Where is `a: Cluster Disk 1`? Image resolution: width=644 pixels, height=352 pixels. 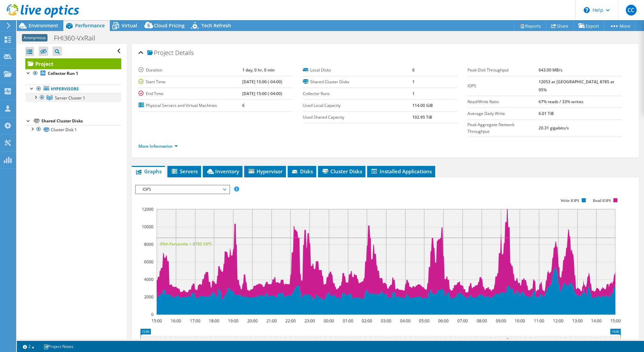 a: Cluster Disk 1 is located at coordinates (73, 129).